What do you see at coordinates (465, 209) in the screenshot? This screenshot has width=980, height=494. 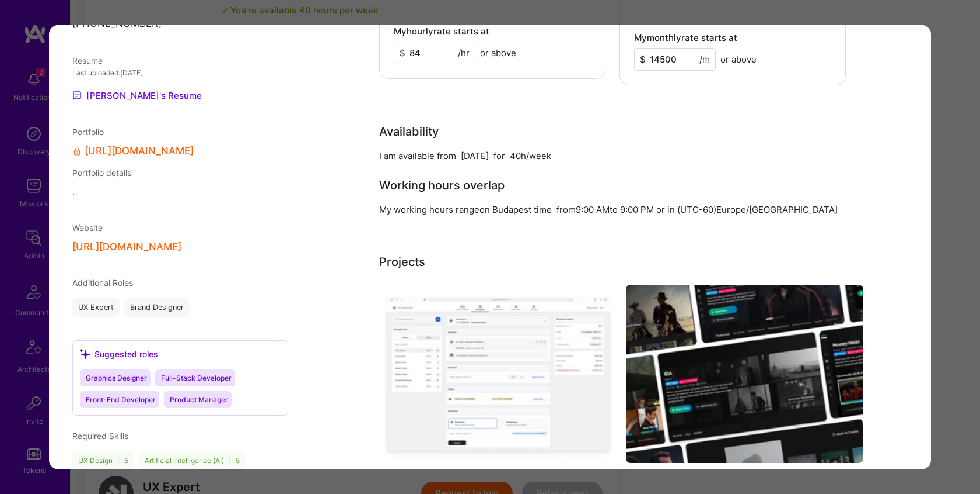 I see `div: My working hours range on Budapest time` at bounding box center [465, 209].